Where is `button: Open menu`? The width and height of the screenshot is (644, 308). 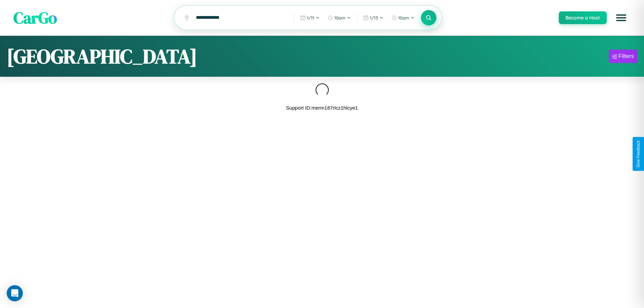
button: Open menu is located at coordinates (621, 18).